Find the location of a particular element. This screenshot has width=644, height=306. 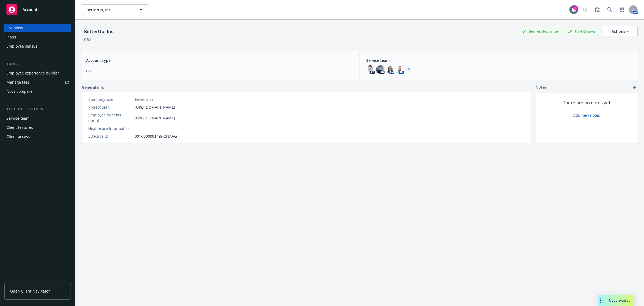

div: Service team is located at coordinates (18, 118).